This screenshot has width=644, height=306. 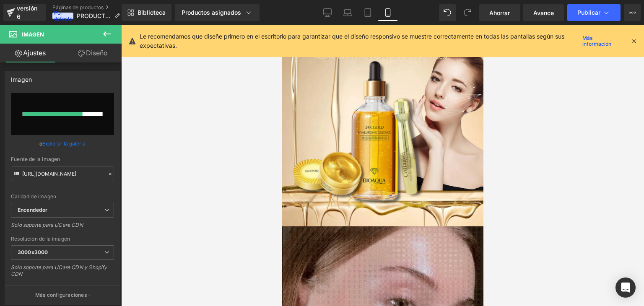 I want to click on font: Fuente de la imagen, so click(x=35, y=159).